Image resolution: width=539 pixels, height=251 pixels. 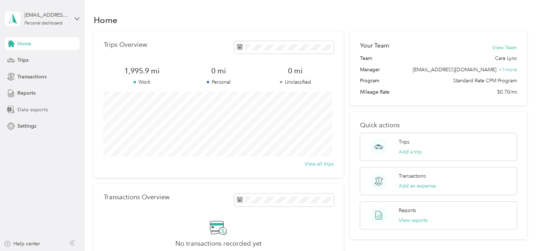 I want to click on div: Help center, so click(x=22, y=244).